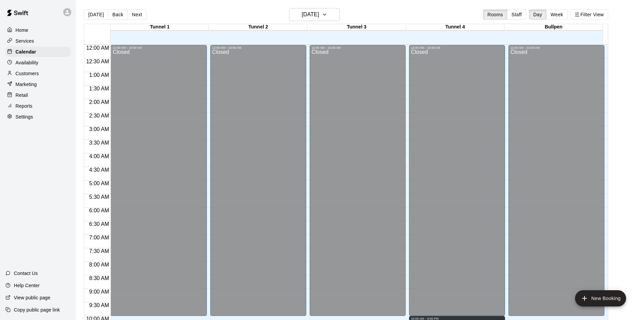 Image resolution: width=644 pixels, height=320 pixels. I want to click on span: 12:30 AM, so click(98, 61).